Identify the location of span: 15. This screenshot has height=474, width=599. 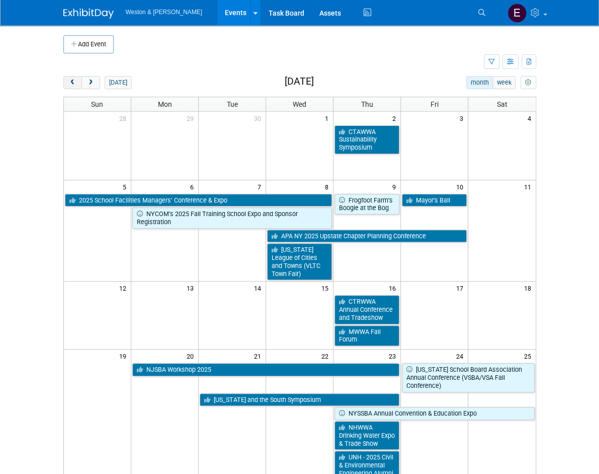
(327, 287).